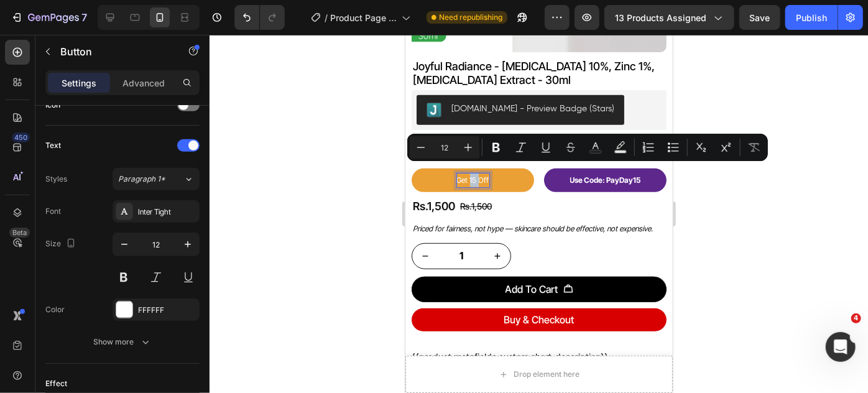  What do you see at coordinates (92, 221) in the screenshot?
I see `button: increment` at bounding box center [92, 221].